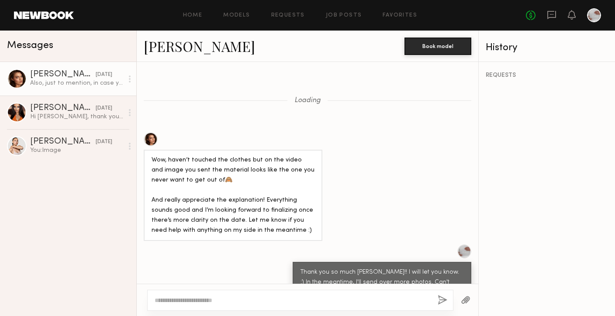 The height and width of the screenshot is (316, 615). I want to click on a: Job Posts, so click(344, 15).